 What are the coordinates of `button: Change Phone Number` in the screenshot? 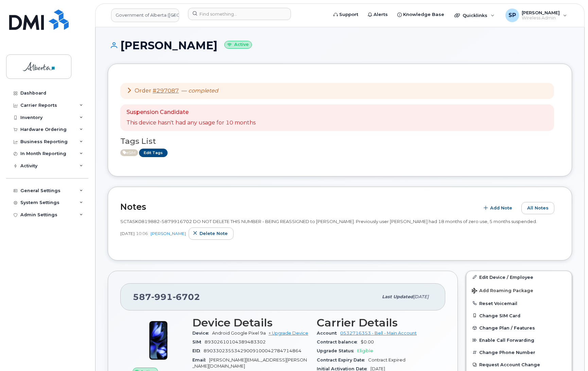 It's located at (519, 353).